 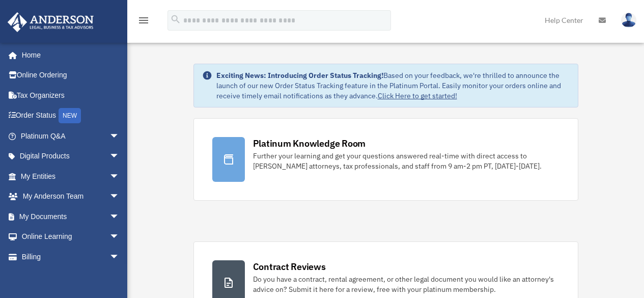 I want to click on a: Click Here to get started!, so click(x=417, y=95).